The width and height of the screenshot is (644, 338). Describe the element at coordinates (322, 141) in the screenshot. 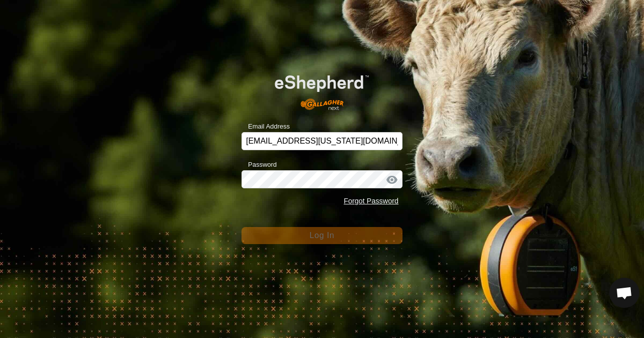

I see `input: Email Address` at that location.